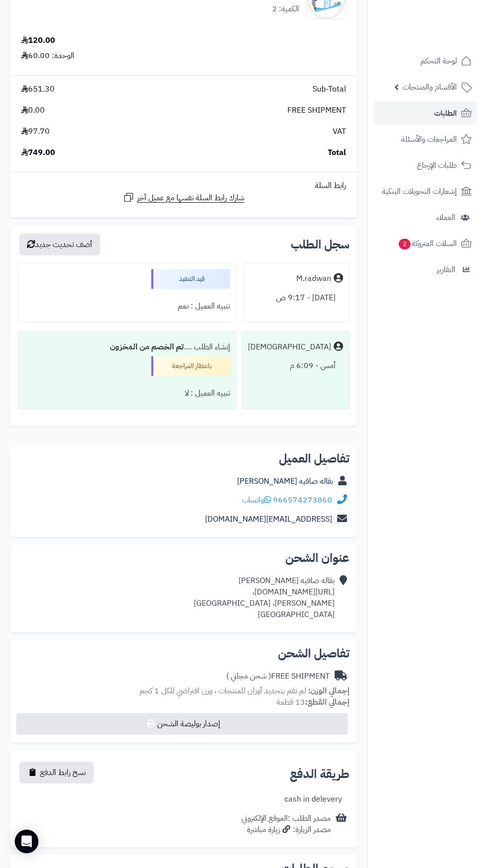  Describe the element at coordinates (313, 702) in the screenshot. I see `small: 13 قطعة` at that location.